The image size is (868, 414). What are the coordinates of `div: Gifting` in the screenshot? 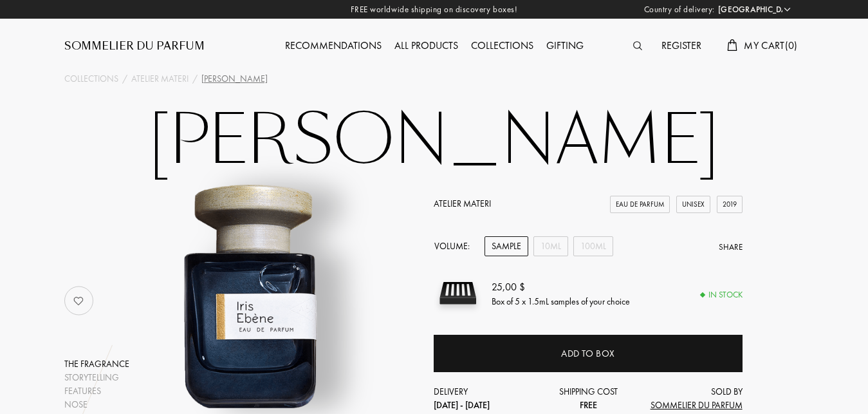 It's located at (565, 47).